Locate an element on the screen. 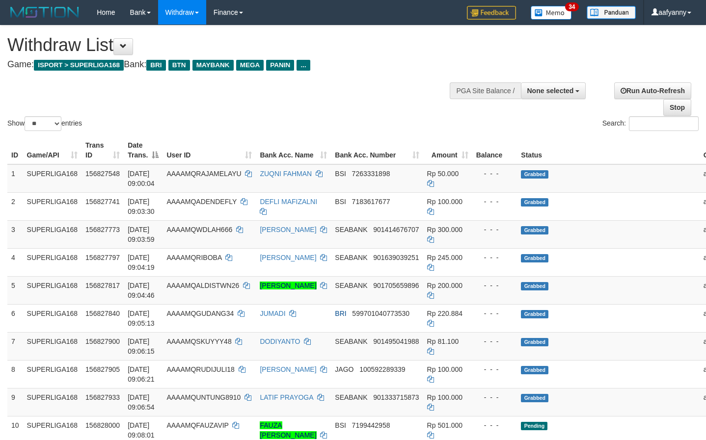 Image resolution: width=706 pixels, height=440 pixels. th: Status is located at coordinates (608, 150).